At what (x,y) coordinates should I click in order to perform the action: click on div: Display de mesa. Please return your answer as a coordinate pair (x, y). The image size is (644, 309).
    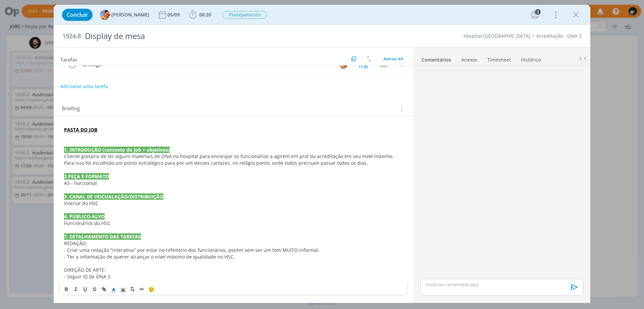
    Looking at the image, I should click on (223, 36).